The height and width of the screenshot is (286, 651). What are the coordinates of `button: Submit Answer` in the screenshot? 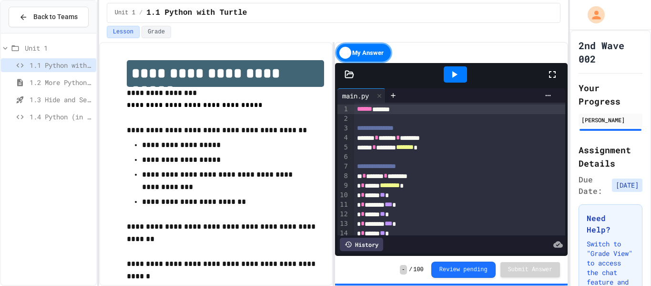 It's located at (531, 269).